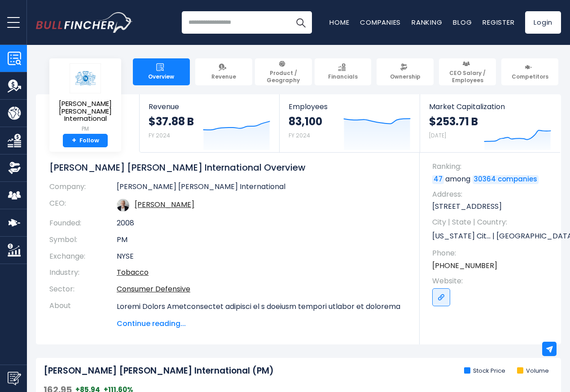 This screenshot has width=570, height=392. Describe the element at coordinates (133, 272) in the screenshot. I see `a: Tobacco` at that location.